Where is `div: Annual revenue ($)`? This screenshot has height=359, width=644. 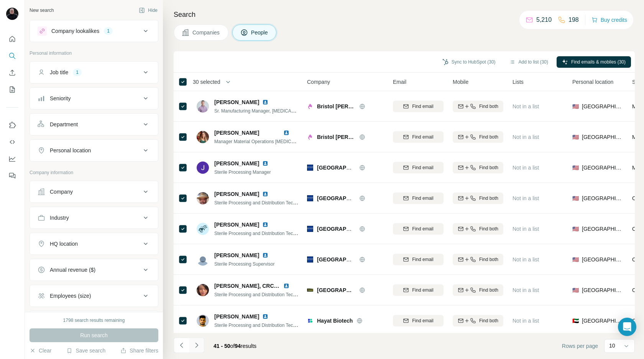
div: Annual revenue ($) is located at coordinates (72, 270).